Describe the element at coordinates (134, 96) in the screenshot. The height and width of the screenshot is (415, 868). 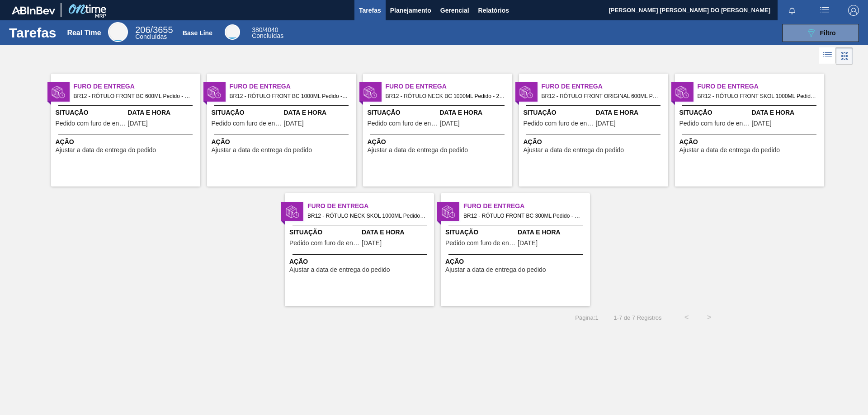
I see `span: BR12 - RÓTULO FRONT BC 600ML Pedido - 2017090` at that location.